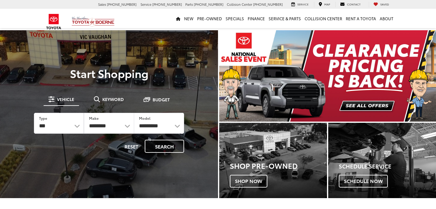 This screenshot has height=209, width=436. I want to click on button: Reset, so click(131, 146).